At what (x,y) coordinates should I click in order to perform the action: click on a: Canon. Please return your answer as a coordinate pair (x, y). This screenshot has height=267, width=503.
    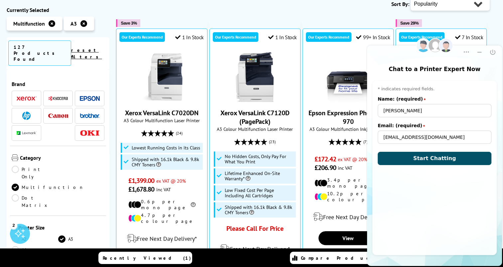
    Looking at the image, I should click on (58, 116).